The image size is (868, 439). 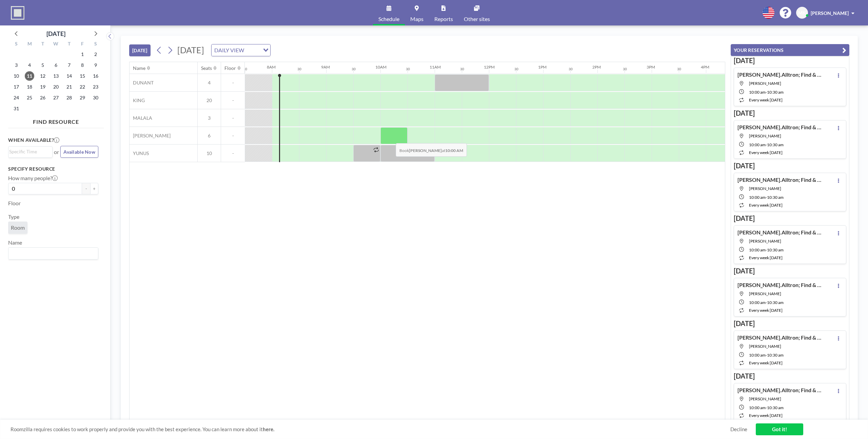 I want to click on label: Name, so click(x=15, y=243).